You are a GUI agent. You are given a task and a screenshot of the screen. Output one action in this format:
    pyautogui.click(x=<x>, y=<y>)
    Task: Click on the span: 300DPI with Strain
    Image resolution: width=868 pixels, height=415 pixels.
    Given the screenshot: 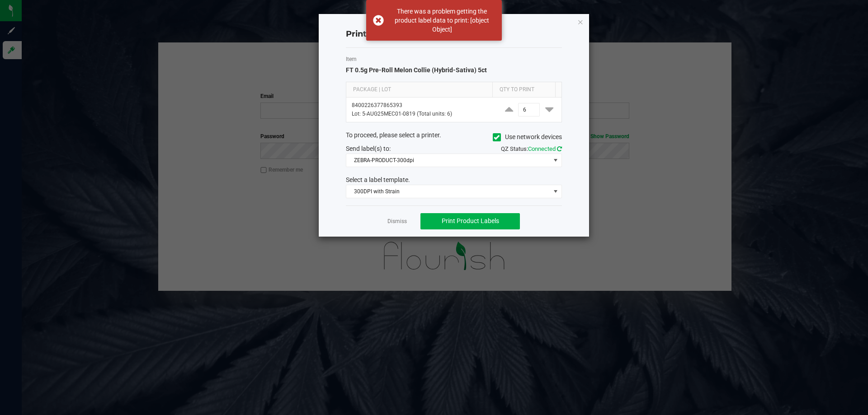 What is the action you would take?
    pyautogui.click(x=448, y=191)
    